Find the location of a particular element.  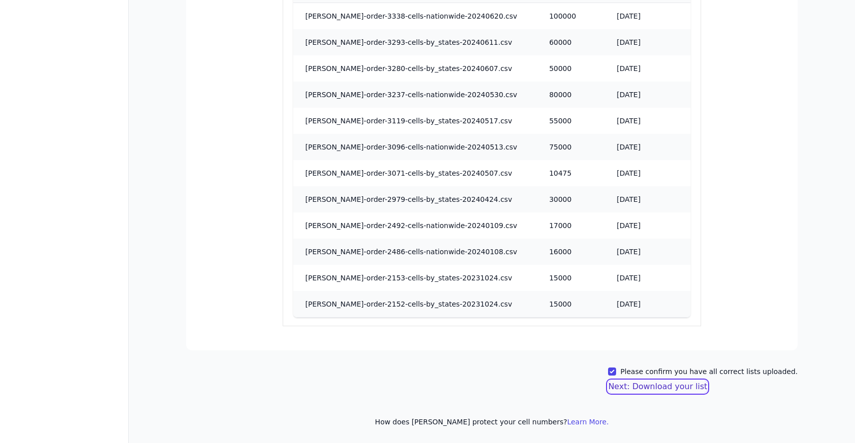

button: Learn More. is located at coordinates (588, 421).